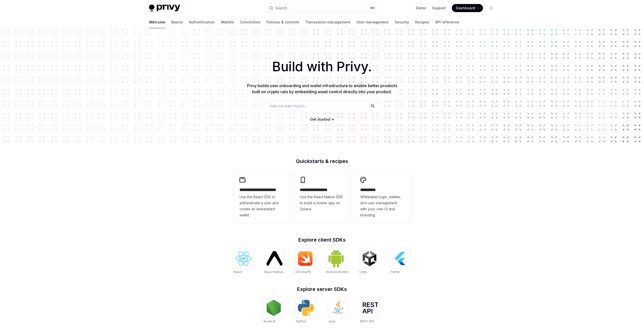 The height and width of the screenshot is (333, 644). I want to click on a: Policies & controls, so click(283, 22).